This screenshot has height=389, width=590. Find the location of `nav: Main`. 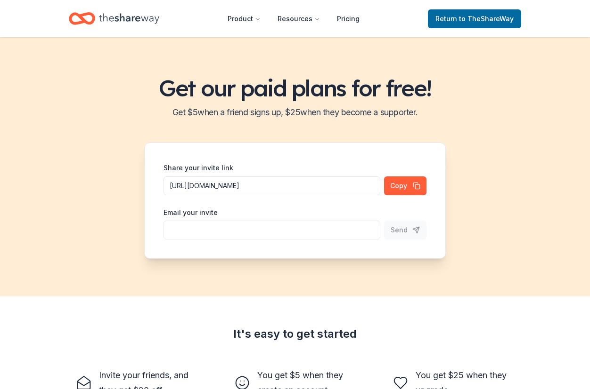

nav: Main is located at coordinates (293, 18).